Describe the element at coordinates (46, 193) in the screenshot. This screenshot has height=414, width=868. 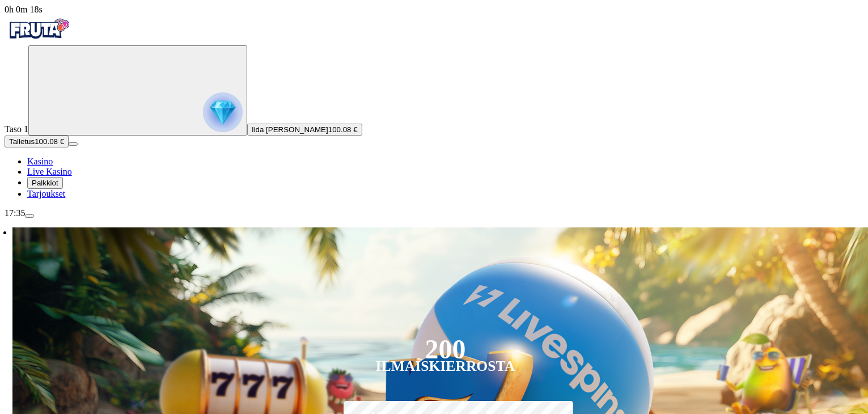
I see `a: gift-inverted iconTarjoukset` at that location.